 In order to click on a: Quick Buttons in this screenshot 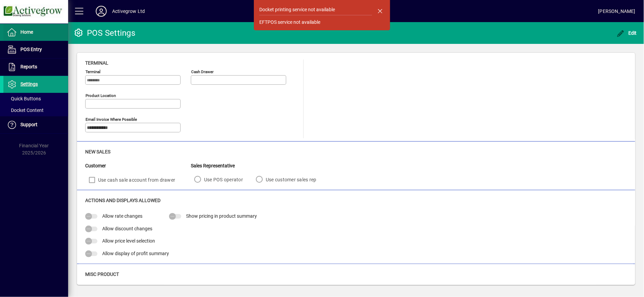, I will do `click(36, 99)`.